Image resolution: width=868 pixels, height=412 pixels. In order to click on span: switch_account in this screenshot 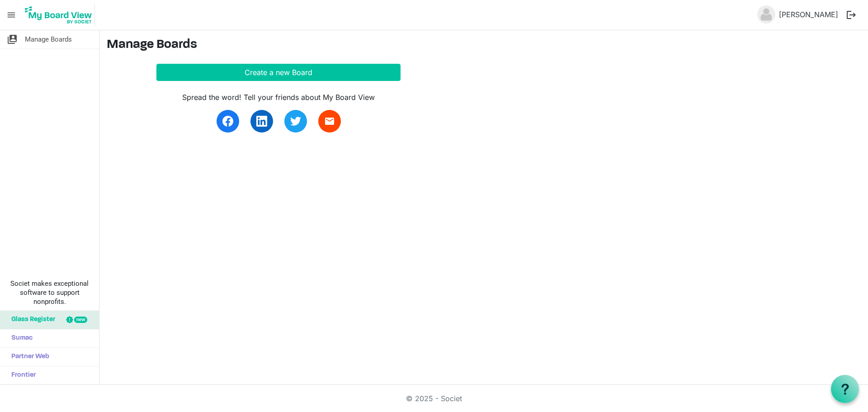, I will do `click(12, 39)`.